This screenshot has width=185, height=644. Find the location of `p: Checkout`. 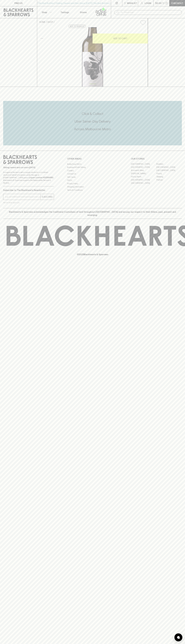

p: Checkout is located at coordinates (177, 3).